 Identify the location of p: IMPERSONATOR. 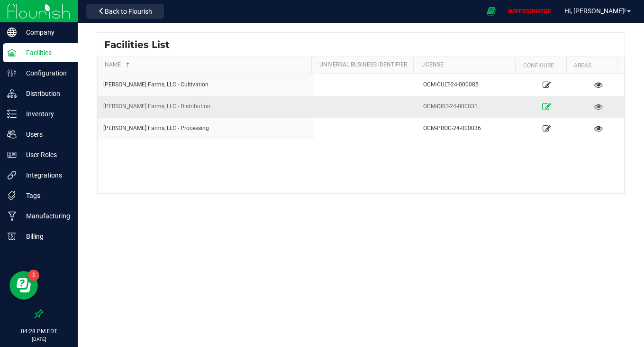
(530, 11).